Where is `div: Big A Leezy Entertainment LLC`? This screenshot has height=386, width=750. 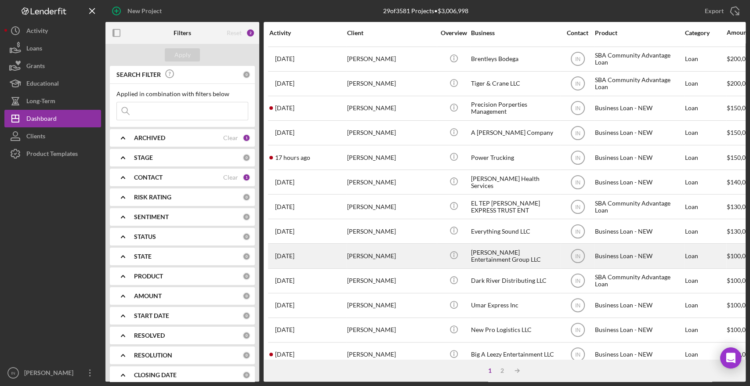
div: Big A Leezy Entertainment LLC is located at coordinates (515, 354).